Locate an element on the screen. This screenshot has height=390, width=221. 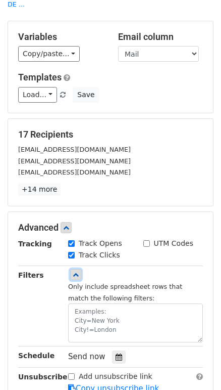
a: Load... is located at coordinates (37, 95).